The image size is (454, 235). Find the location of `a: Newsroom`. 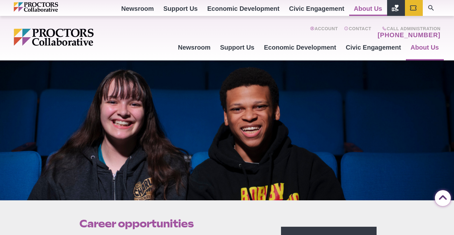

a: Newsroom is located at coordinates (194, 47).